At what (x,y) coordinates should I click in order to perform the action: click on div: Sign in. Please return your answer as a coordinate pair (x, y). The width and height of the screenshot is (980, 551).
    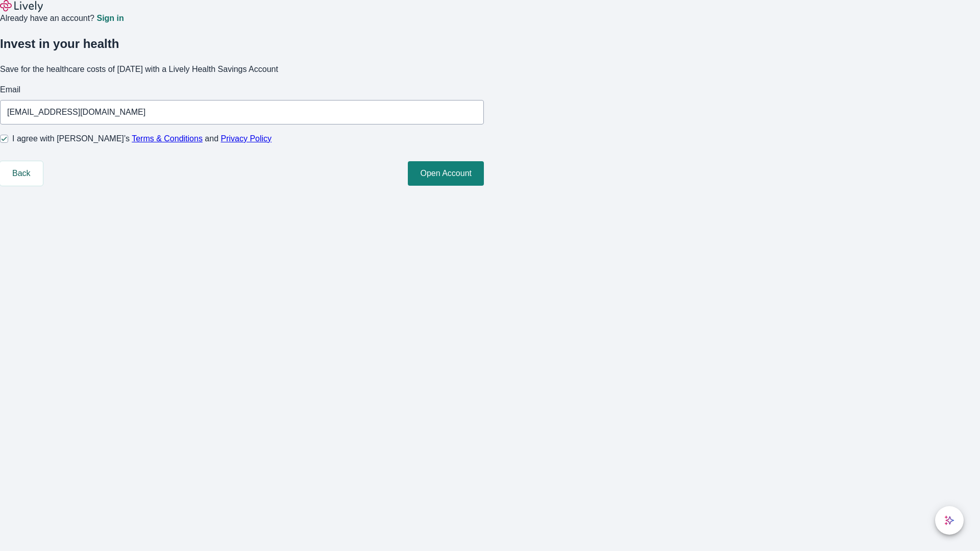
    Looking at the image, I should click on (110, 19).